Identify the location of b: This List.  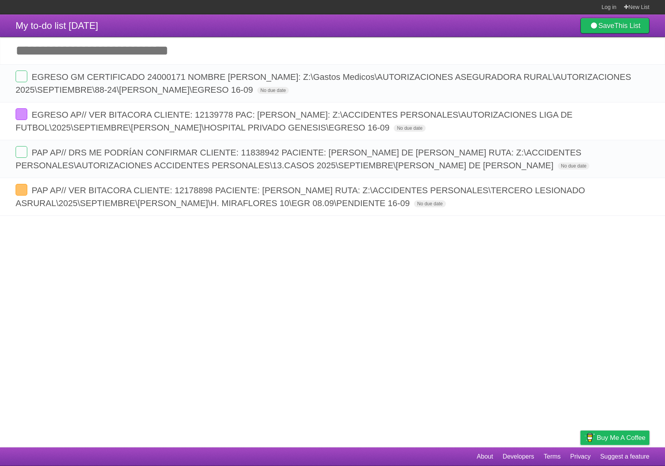
(627, 26).